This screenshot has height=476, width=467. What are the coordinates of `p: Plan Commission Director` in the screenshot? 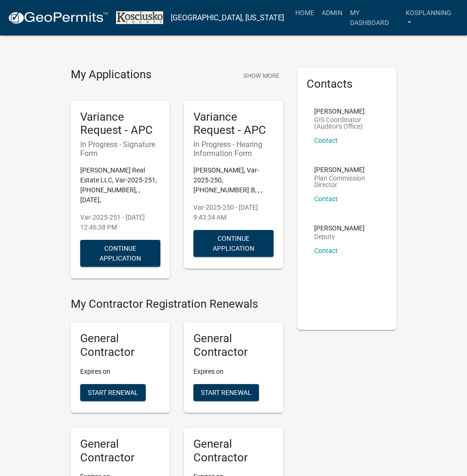 It's located at (346, 182).